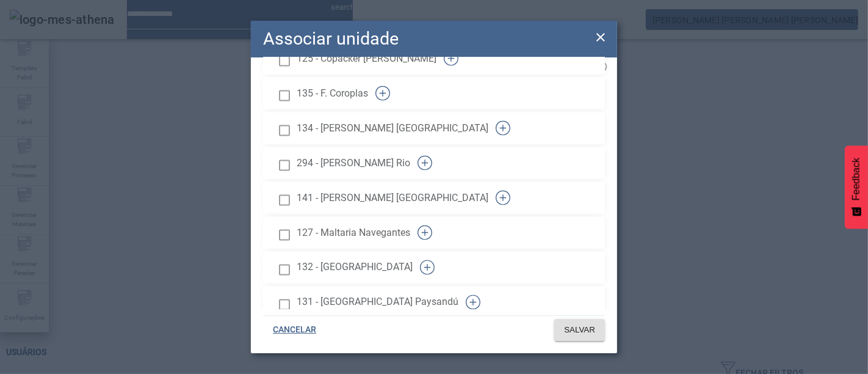  Describe the element at coordinates (857, 187) in the screenshot. I see `button: Feedback - Mostrar pesquisa` at that location.